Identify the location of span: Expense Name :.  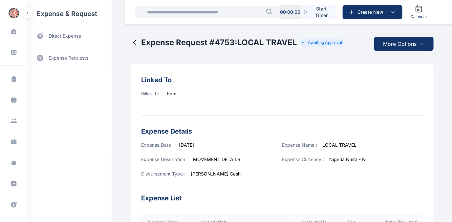
(299, 145).